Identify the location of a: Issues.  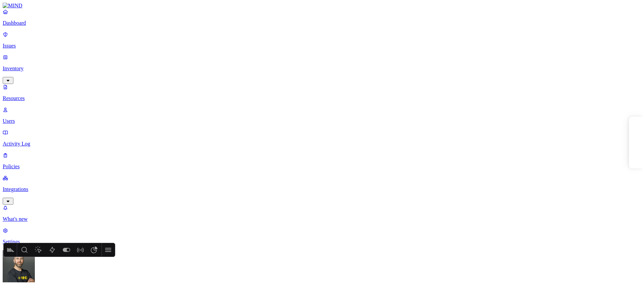
(321, 40).